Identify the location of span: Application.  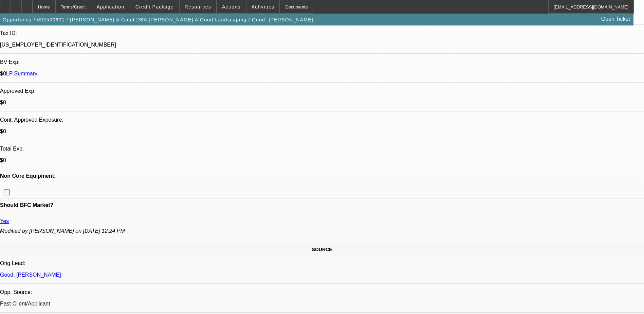
(110, 7).